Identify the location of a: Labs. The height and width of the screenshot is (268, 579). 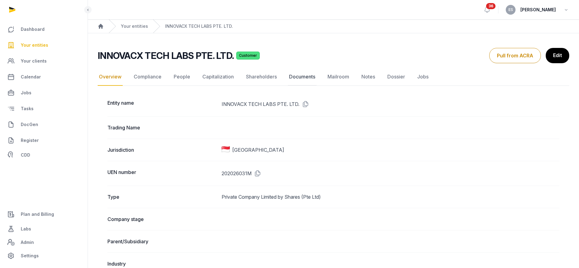
(44, 229).